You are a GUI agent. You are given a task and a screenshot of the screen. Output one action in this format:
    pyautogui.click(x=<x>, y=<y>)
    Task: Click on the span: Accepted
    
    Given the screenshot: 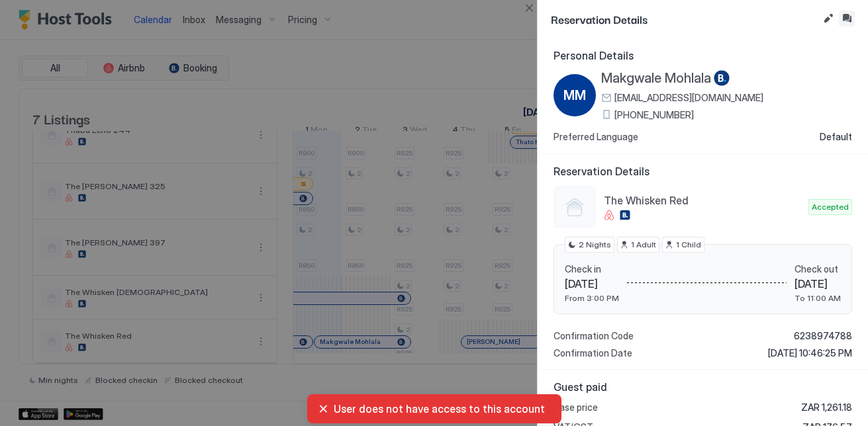 What is the action you would take?
    pyautogui.click(x=830, y=207)
    